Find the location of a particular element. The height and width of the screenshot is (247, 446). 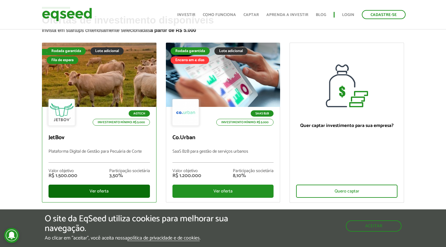

p: Ao clicar em "aceitar", você aceita nossa . is located at coordinates (152, 238).